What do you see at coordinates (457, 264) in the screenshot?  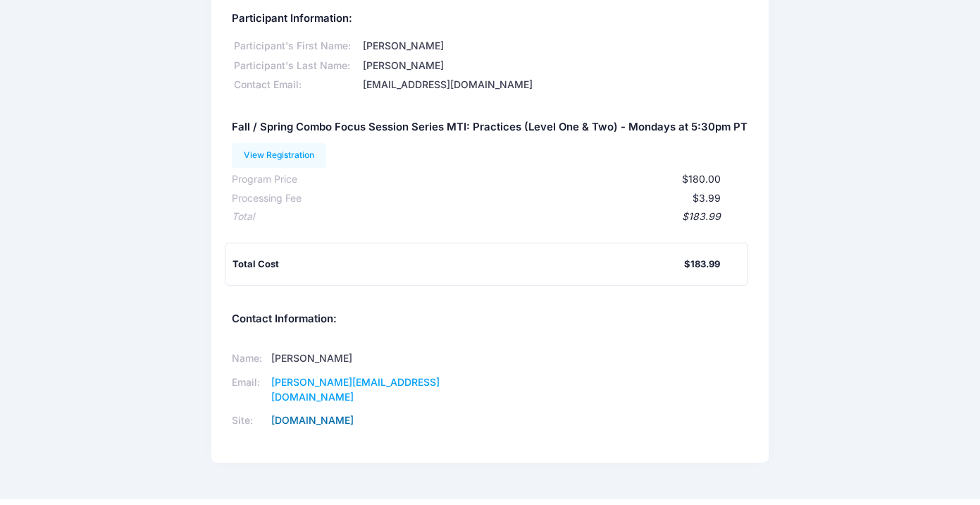 I see `div: Total Cost` at bounding box center [457, 264].